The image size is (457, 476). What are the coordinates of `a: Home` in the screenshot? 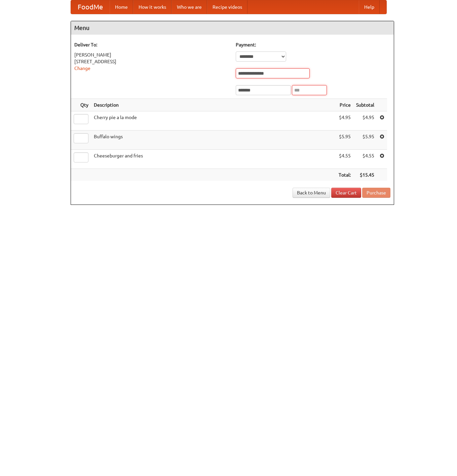 It's located at (121, 7).